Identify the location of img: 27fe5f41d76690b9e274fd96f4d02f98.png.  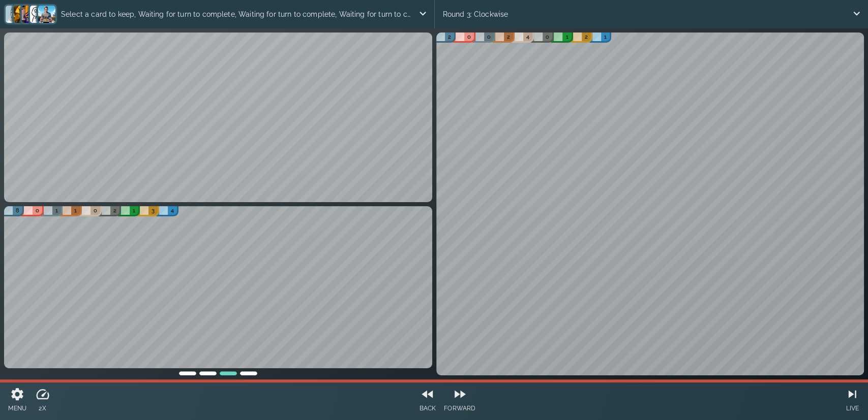
(14, 14).